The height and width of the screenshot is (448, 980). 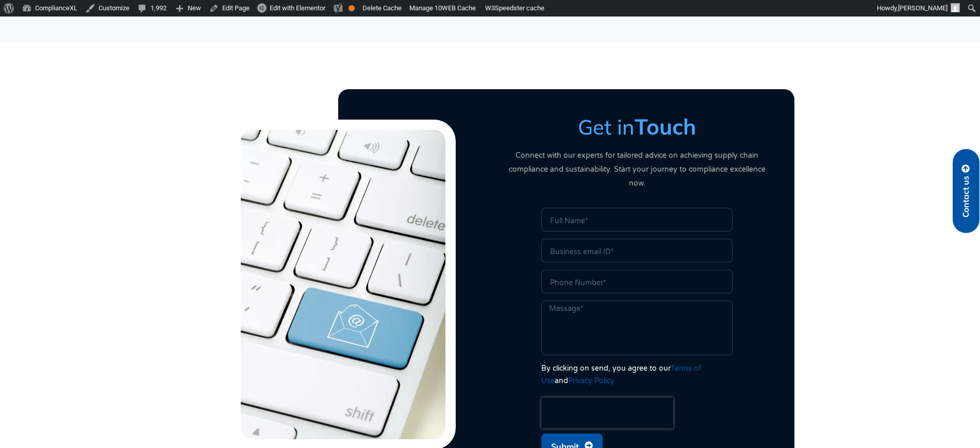 I want to click on span: Contact us, so click(x=966, y=197).